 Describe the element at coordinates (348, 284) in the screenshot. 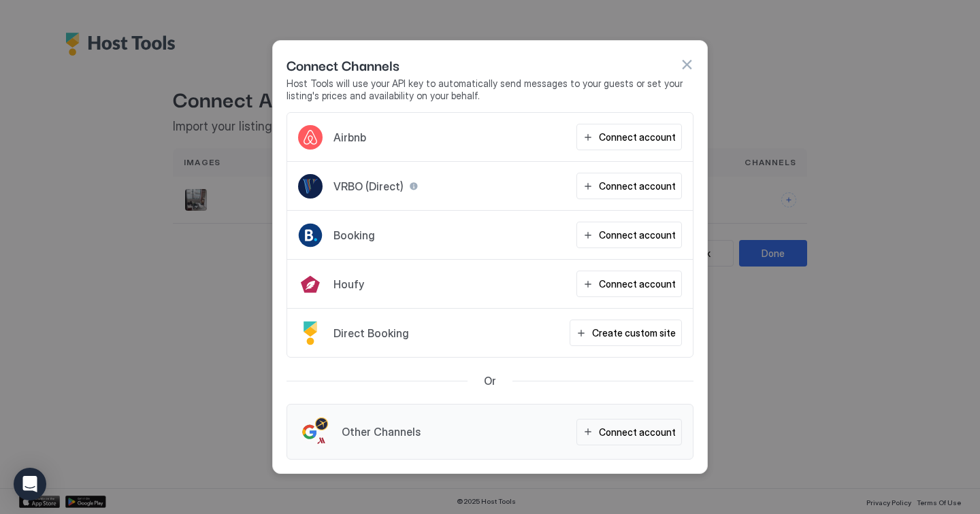

I see `span: Houfy` at that location.